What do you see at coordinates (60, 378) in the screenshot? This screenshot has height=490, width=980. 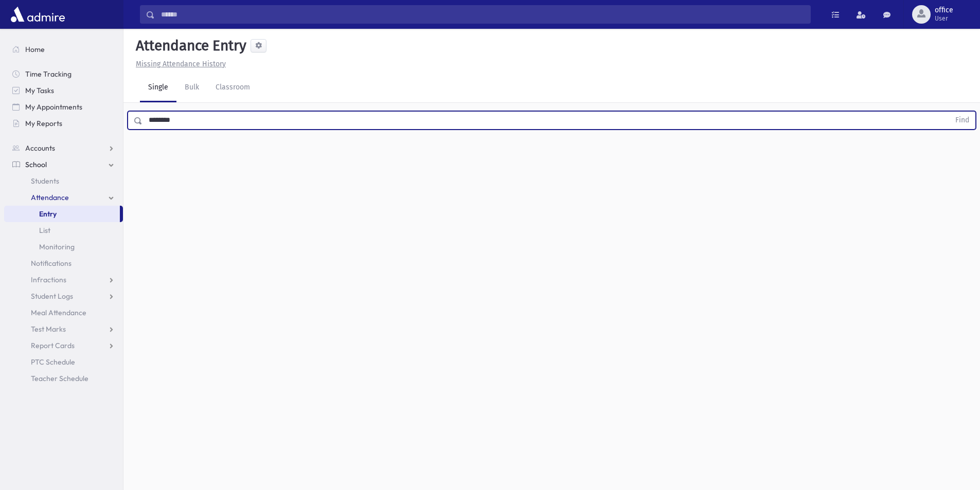 I see `span: Teacher Schedule` at bounding box center [60, 378].